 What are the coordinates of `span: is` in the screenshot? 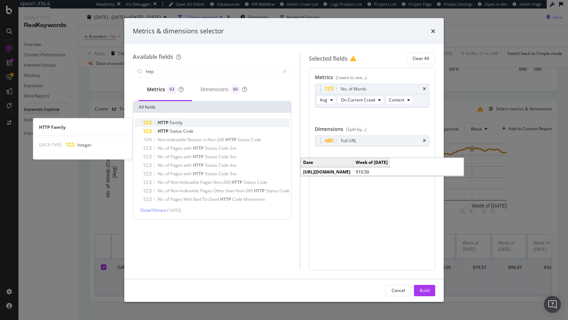 It's located at (205, 139).